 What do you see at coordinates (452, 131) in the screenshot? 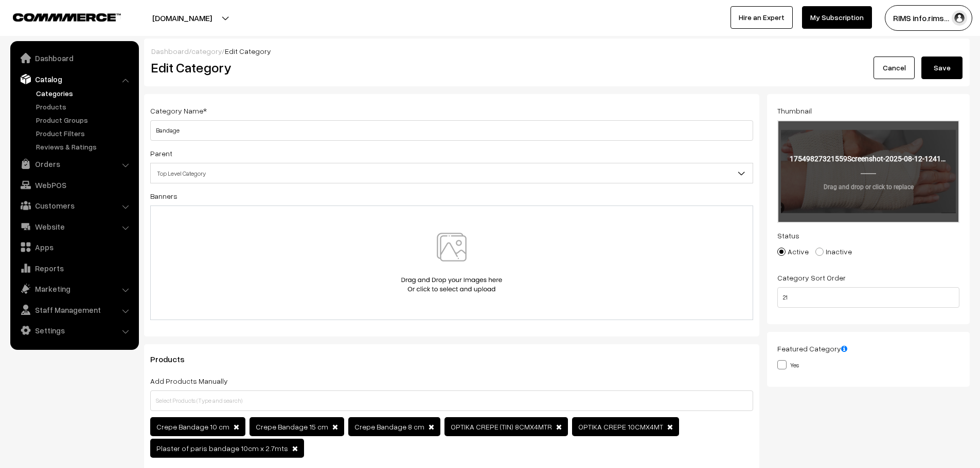
I see `input: Category Name` at bounding box center [452, 131].